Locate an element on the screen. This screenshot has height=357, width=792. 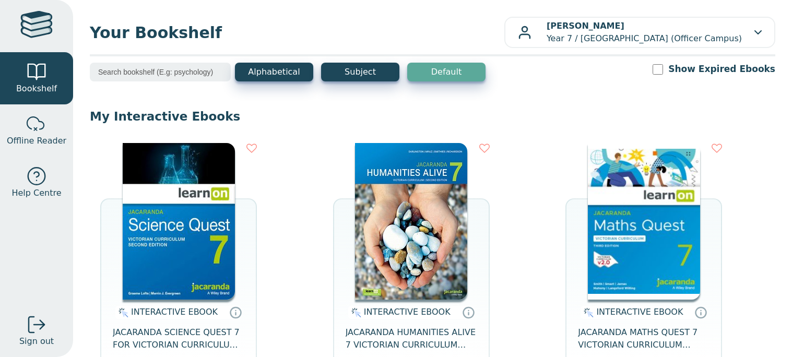
span: Offline Reader is located at coordinates (37, 141).